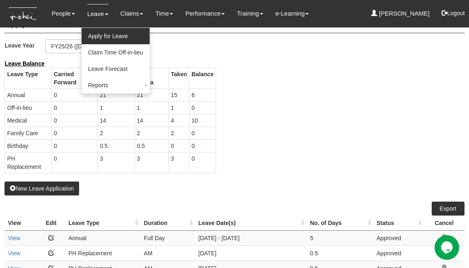  I want to click on th: Balance, so click(202, 78).